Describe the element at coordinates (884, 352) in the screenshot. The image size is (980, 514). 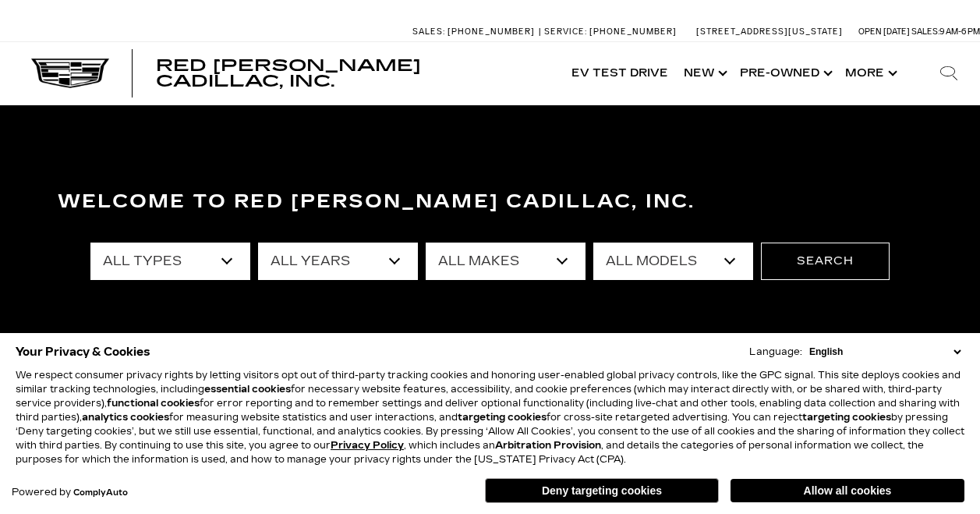
I see `select: Language Select` at that location.